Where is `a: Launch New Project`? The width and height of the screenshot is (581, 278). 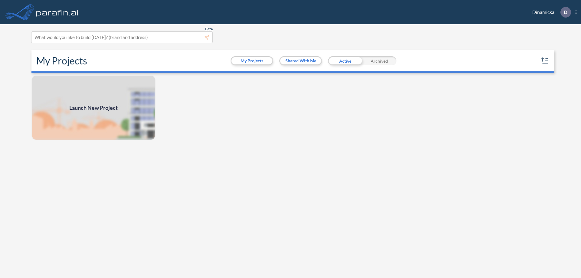
a: Launch New Project is located at coordinates (94, 108).